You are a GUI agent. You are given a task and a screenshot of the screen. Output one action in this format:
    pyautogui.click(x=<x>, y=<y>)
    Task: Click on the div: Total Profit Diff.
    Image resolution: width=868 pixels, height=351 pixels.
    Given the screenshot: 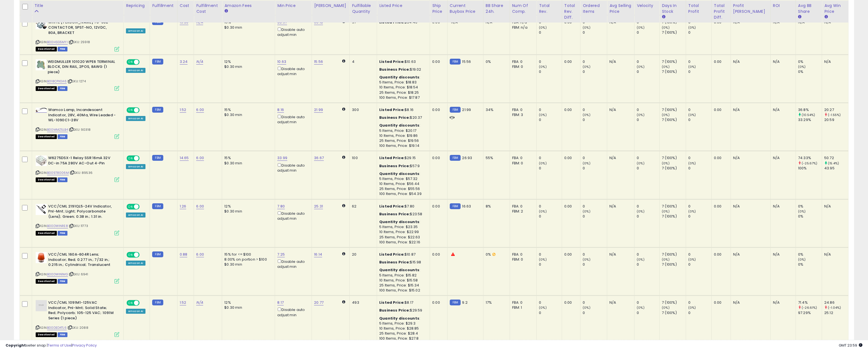 What is the action you would take?
    pyautogui.click(x=721, y=11)
    